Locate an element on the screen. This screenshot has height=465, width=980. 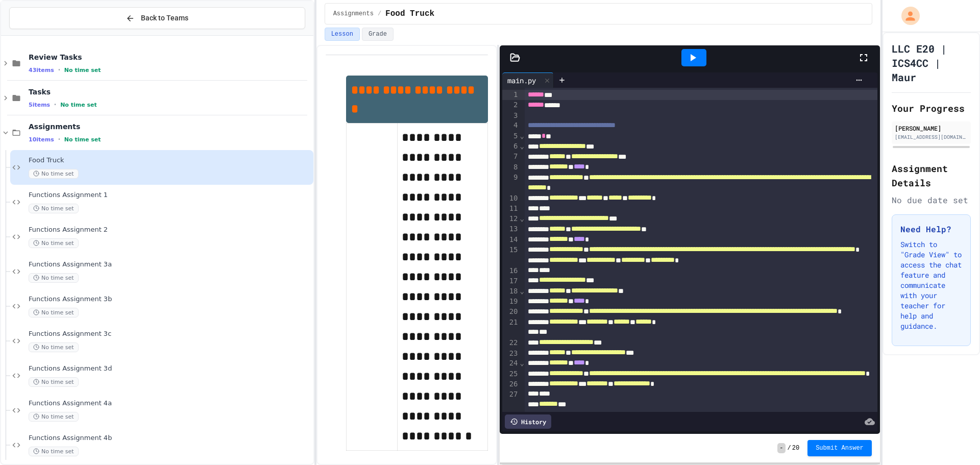
div: 19 is located at coordinates (510, 302).